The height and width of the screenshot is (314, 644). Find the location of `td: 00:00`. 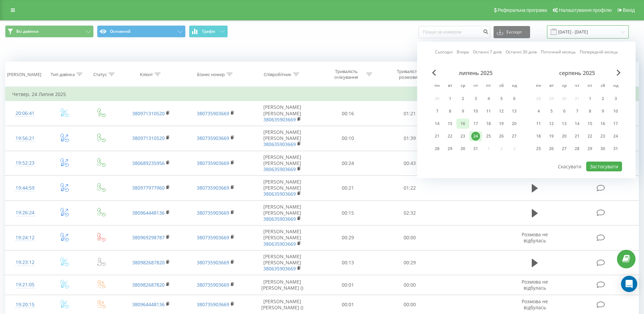

td: 00:00 is located at coordinates (410, 285).